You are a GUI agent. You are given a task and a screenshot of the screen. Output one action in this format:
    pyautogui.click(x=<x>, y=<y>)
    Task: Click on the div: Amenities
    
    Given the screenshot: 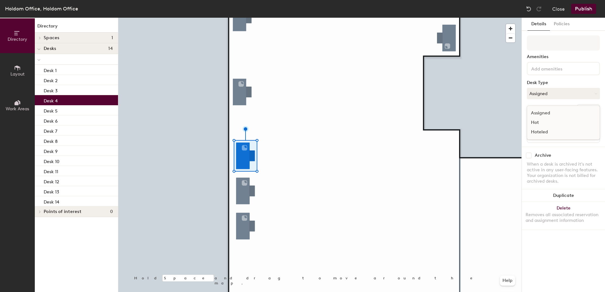 What is the action you would take?
    pyautogui.click(x=563, y=57)
    